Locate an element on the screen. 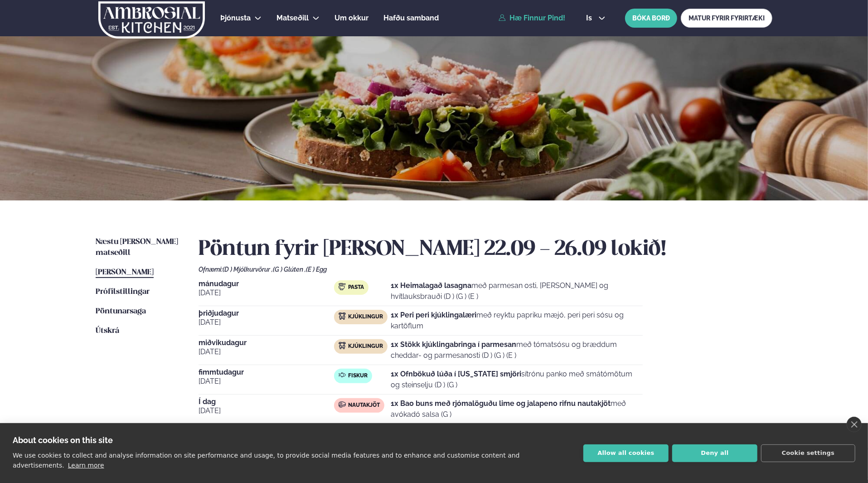  span: þriðjudagur is located at coordinates (266, 313).